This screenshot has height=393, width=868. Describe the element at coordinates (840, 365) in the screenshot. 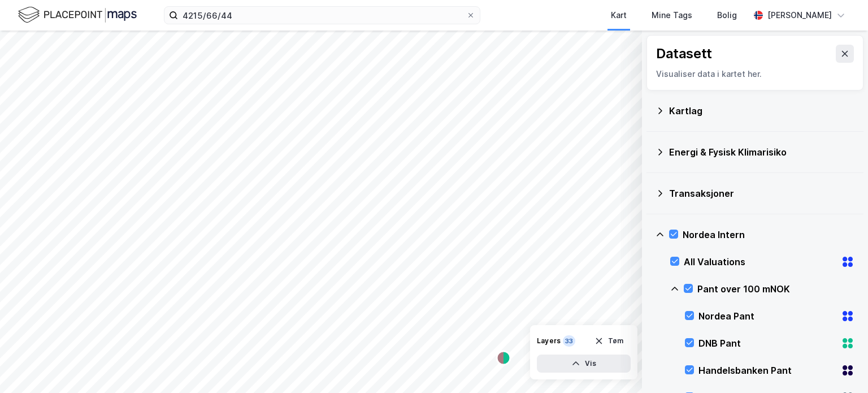

I see `div: Kontrollprogram for chat` at that location.